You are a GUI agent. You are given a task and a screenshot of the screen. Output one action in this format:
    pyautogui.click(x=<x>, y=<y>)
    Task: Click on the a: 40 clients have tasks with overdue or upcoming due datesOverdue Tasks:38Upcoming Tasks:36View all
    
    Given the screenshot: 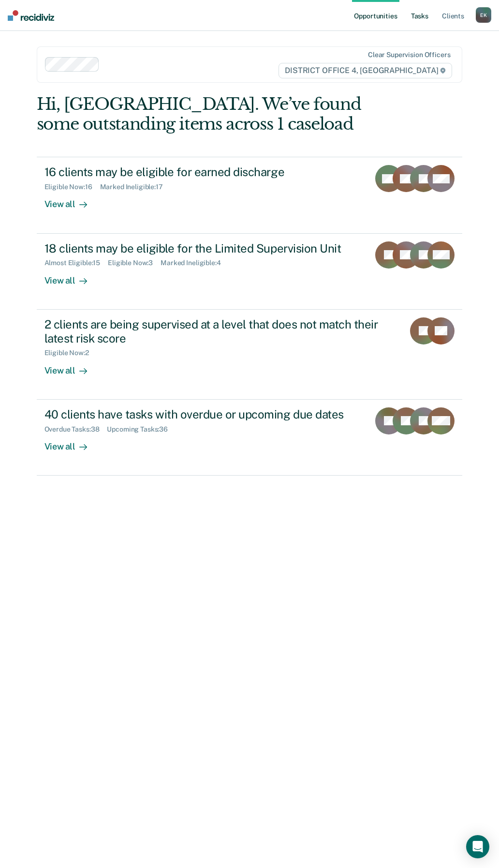 What is the action you would take?
    pyautogui.click(x=250, y=438)
    